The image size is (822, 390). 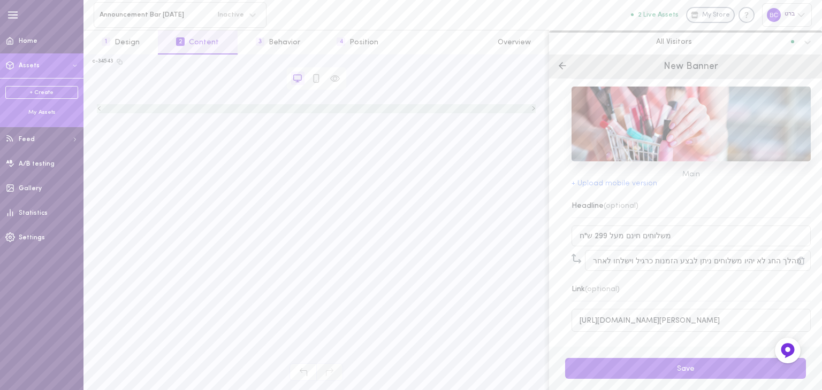 What do you see at coordinates (260, 42) in the screenshot?
I see `span: 3` at bounding box center [260, 42].